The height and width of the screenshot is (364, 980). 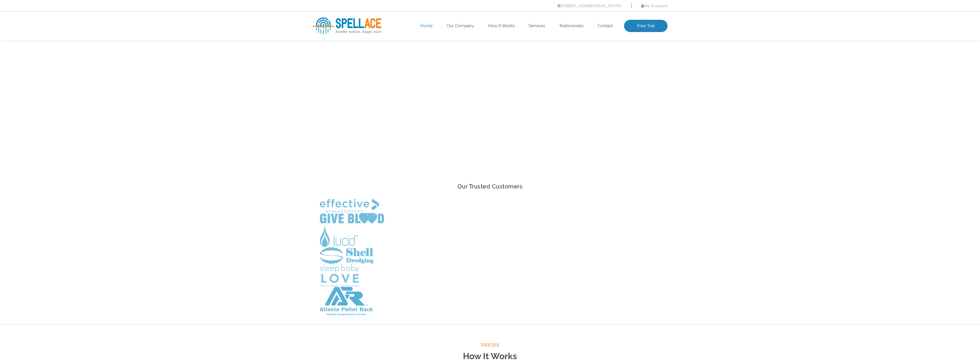 What do you see at coordinates (339, 275) in the screenshot?
I see `img: Sleep Baby Love` at bounding box center [339, 275].